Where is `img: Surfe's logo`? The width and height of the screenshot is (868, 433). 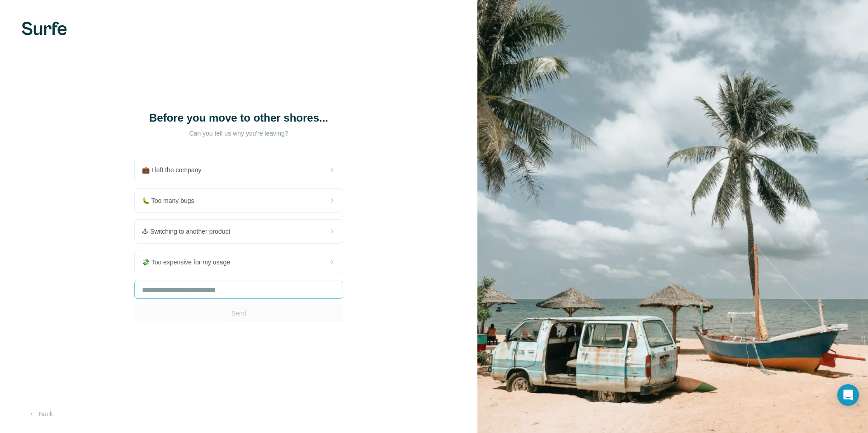 img: Surfe's logo is located at coordinates (44, 28).